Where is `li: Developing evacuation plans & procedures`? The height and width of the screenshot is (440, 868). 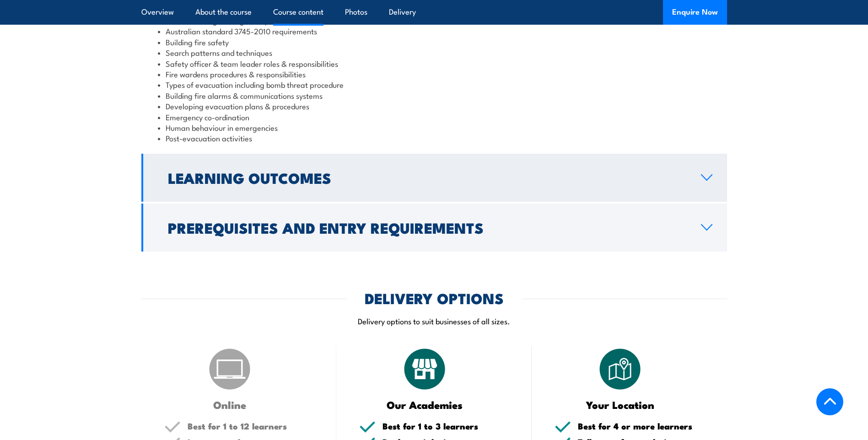
li: Developing evacuation plans & procedures is located at coordinates (434, 106).